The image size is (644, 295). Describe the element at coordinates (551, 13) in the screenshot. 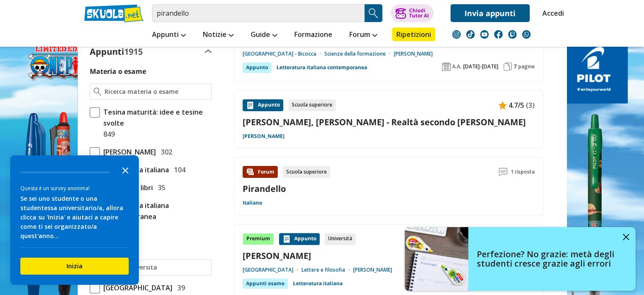

I see `a: Accedi` at that location.